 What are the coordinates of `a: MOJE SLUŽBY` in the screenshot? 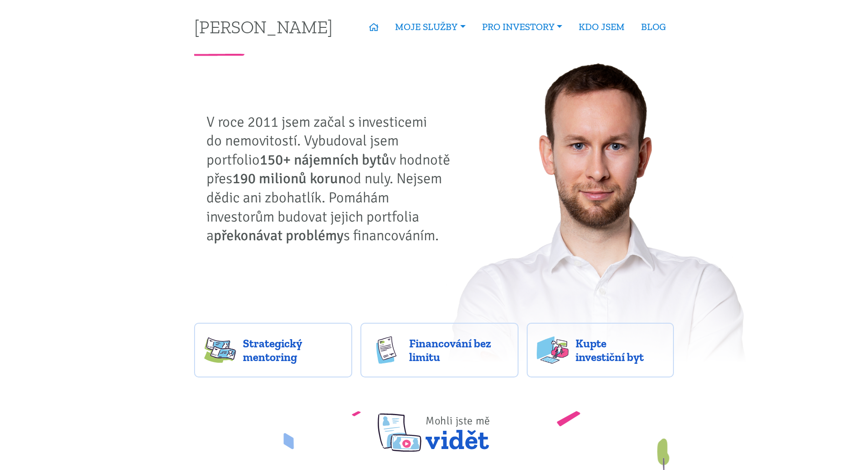 It's located at (430, 27).